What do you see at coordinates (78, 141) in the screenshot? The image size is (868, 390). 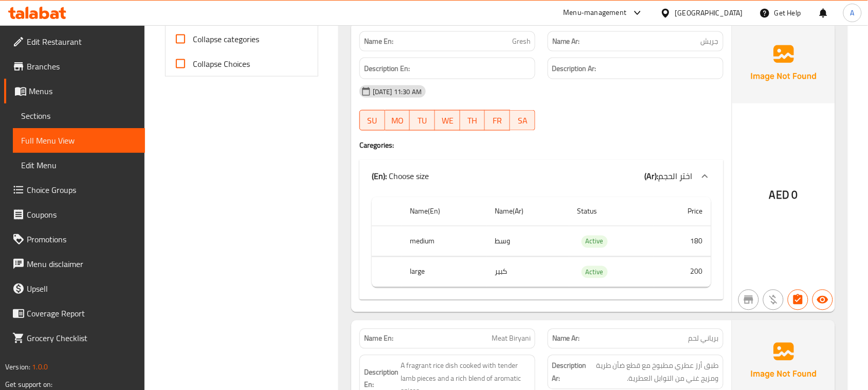 I see `a: Full Menu View` at bounding box center [78, 141].